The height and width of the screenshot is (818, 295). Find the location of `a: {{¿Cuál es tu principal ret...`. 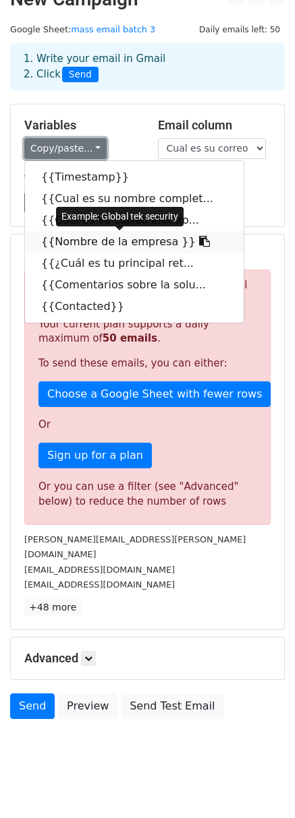

a: {{¿Cuál es tu principal ret... is located at coordinates (134, 264).